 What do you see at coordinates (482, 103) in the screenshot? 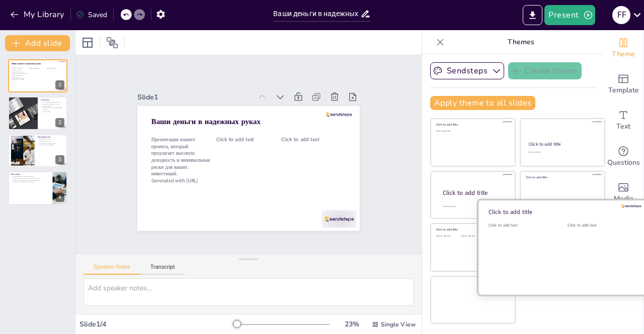
I see `button: Apply theme to all slides` at bounding box center [482, 103].